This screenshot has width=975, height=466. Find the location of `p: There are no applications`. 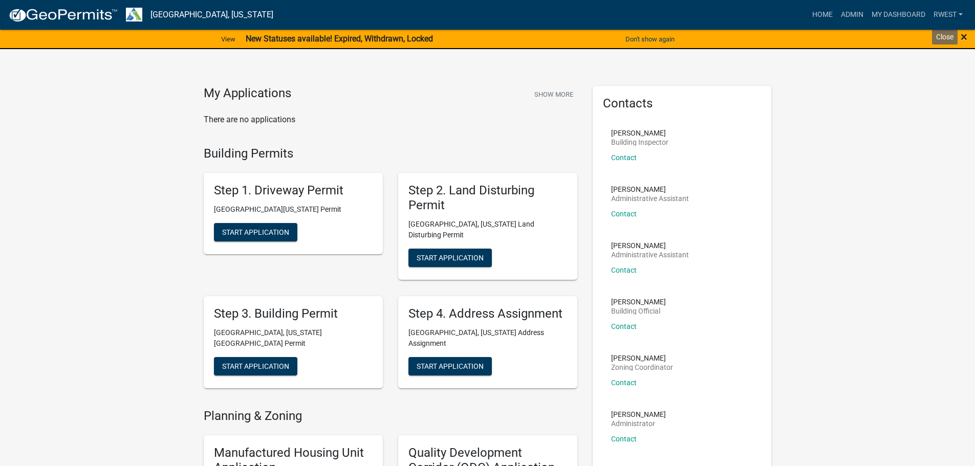

p: There are no applications is located at coordinates (391, 120).